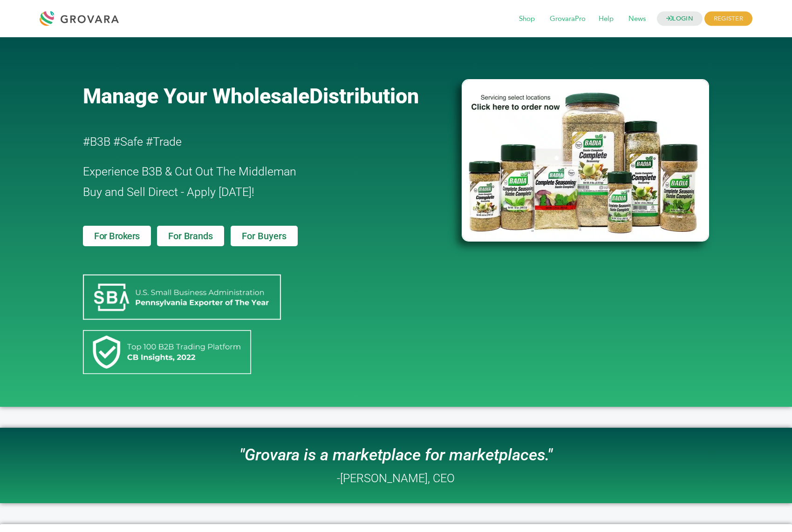 This screenshot has width=792, height=532. What do you see at coordinates (117, 236) in the screenshot?
I see `a: For Brokers` at bounding box center [117, 236].